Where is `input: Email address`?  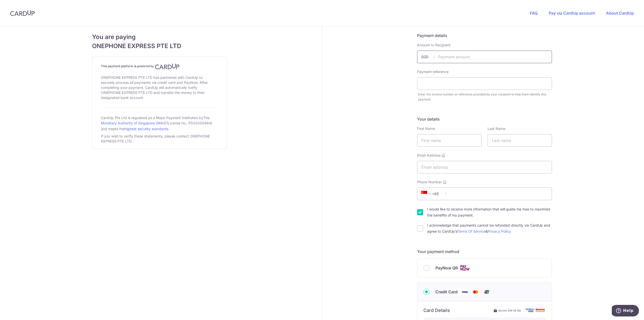
input: Email address is located at coordinates (484, 167).